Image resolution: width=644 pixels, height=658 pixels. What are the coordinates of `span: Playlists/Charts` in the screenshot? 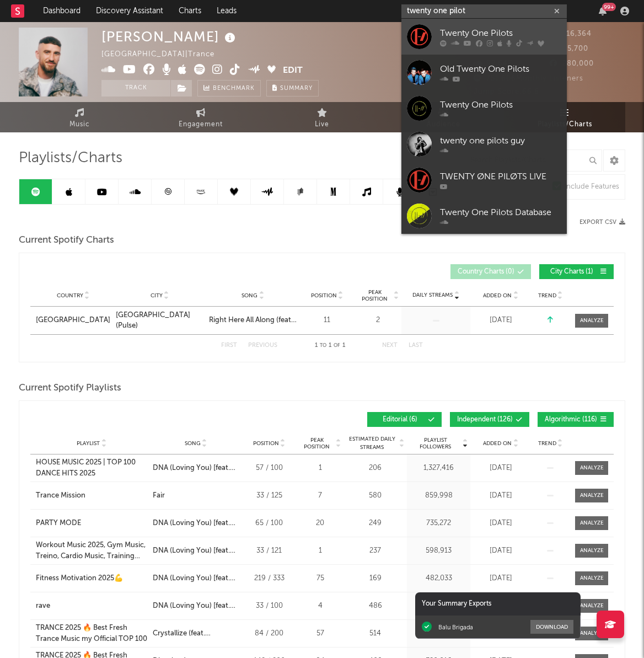 It's located at (70, 158).